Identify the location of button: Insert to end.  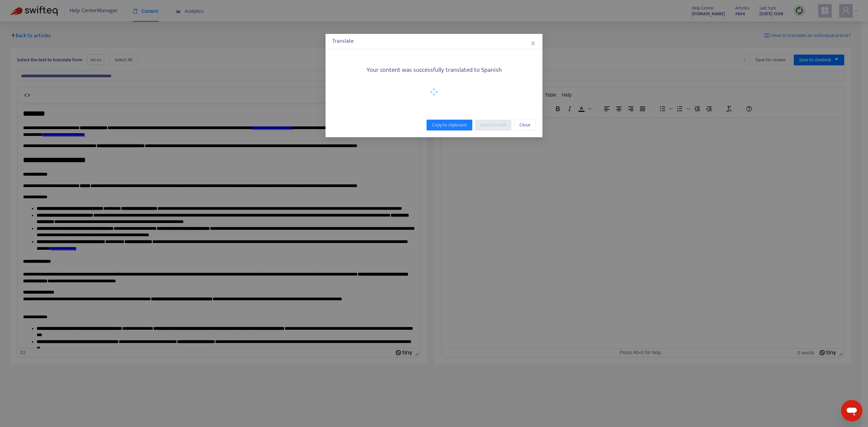
(493, 125).